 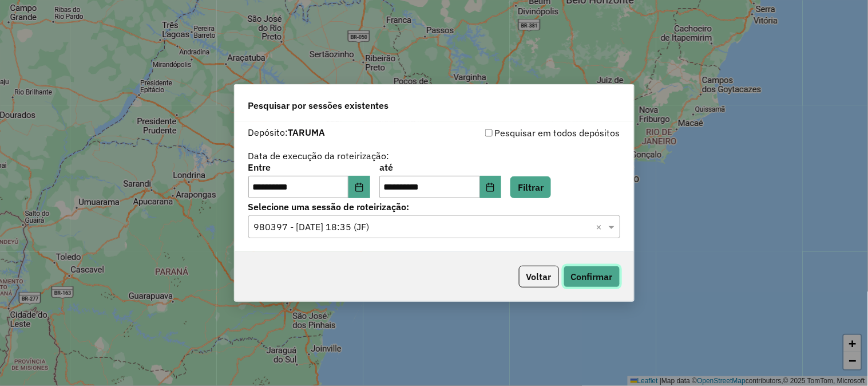 I want to click on div: Pesquisar em todos depósitos, so click(x=527, y=133).